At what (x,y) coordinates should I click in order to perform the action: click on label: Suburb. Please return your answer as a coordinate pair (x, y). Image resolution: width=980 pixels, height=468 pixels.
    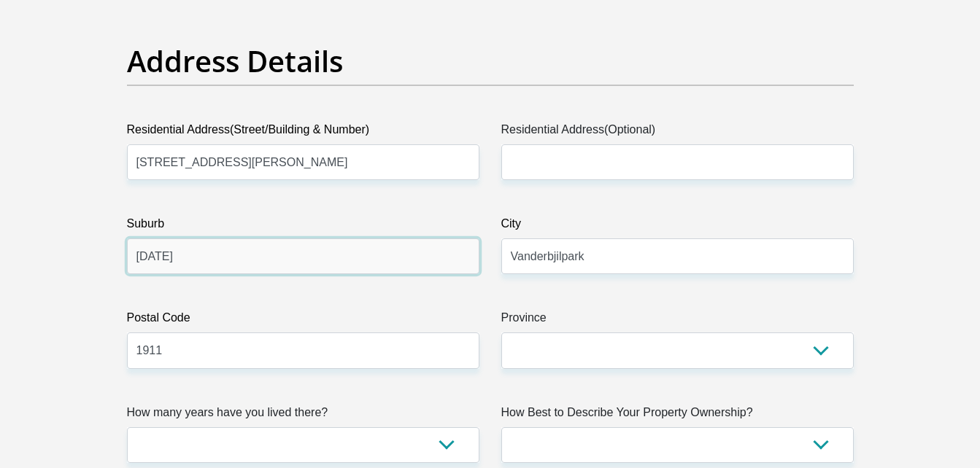
    Looking at the image, I should click on (303, 227).